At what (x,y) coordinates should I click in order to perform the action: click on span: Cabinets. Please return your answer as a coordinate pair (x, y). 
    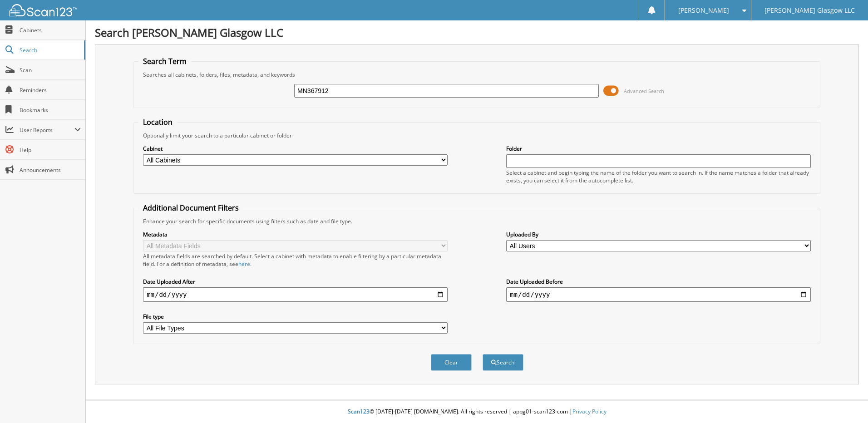
    Looking at the image, I should click on (50, 30).